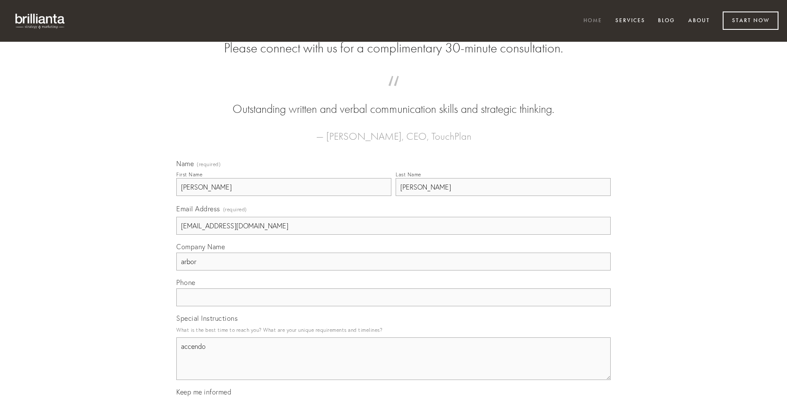  I want to click on a: Services, so click(631, 21).